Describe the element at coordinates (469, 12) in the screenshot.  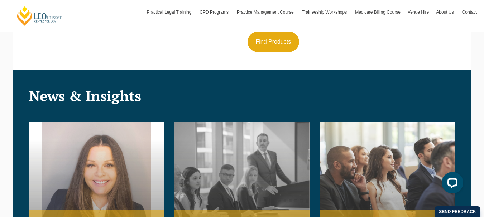
I see `a: Contact` at that location.